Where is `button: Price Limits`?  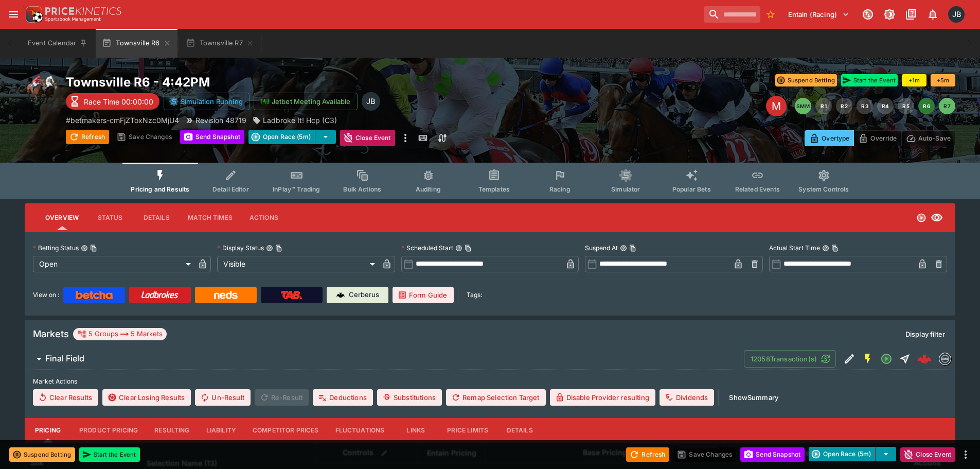 button: Price Limits is located at coordinates (467, 430).